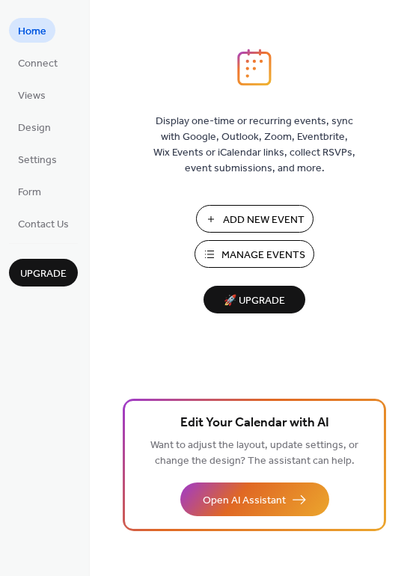 This screenshot has width=419, height=576. I want to click on img: logo_icon.svg, so click(255, 67).